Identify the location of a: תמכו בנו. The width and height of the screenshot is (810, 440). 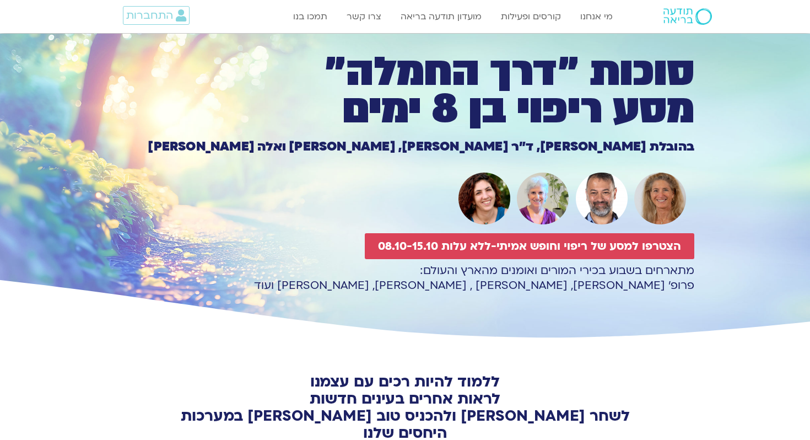
(310, 17).